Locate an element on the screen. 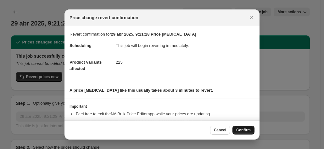 This screenshot has width=324, height=149. button: Cancel is located at coordinates (220, 130).